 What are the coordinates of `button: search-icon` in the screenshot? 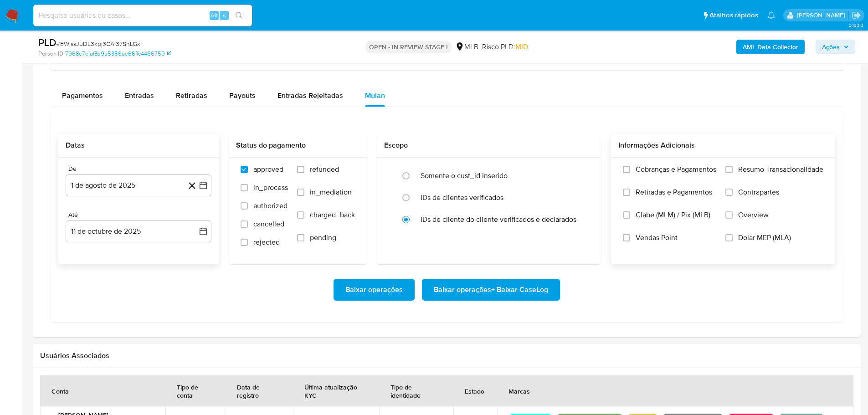 It's located at (239, 16).